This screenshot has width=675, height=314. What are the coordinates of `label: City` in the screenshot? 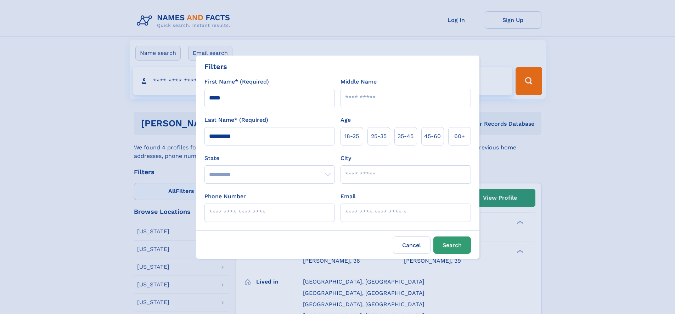 It's located at (346, 158).